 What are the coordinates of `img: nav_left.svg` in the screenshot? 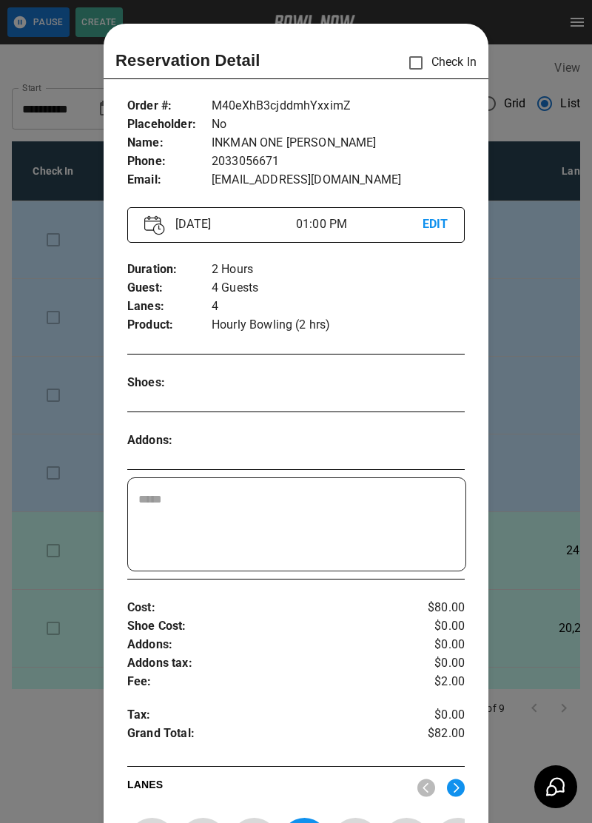 It's located at (426, 787).